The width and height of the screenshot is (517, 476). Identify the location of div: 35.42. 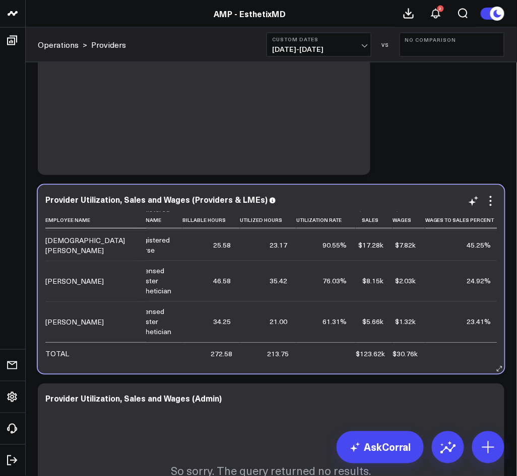
(278, 282).